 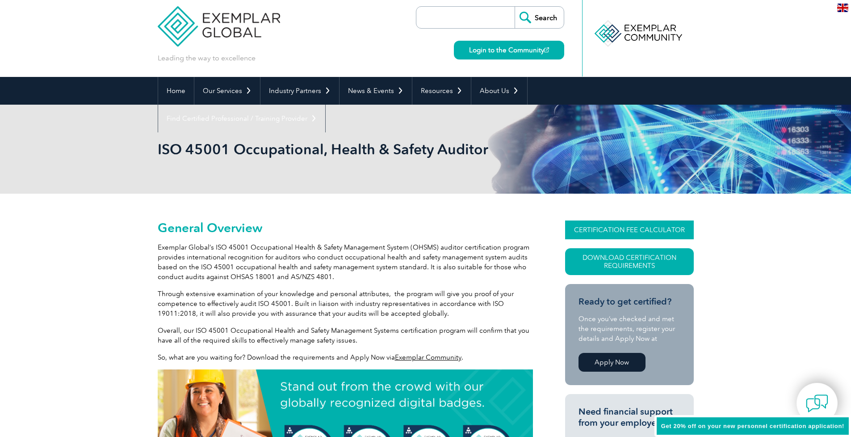 What do you see at coordinates (227, 91) in the screenshot?
I see `a: Our Services` at bounding box center [227, 91].